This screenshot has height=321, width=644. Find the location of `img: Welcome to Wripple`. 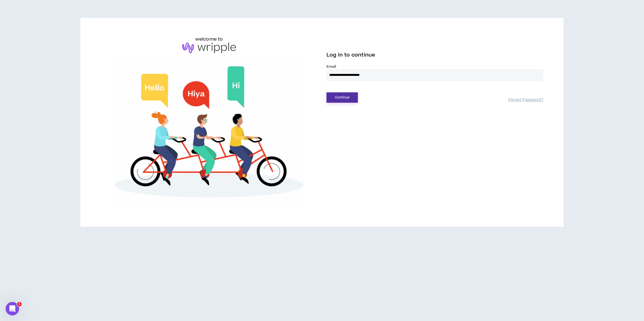

img: Welcome to Wripple is located at coordinates (209, 134).